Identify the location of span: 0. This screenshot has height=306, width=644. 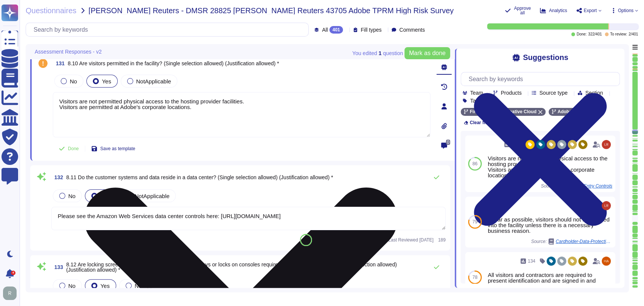
(448, 142).